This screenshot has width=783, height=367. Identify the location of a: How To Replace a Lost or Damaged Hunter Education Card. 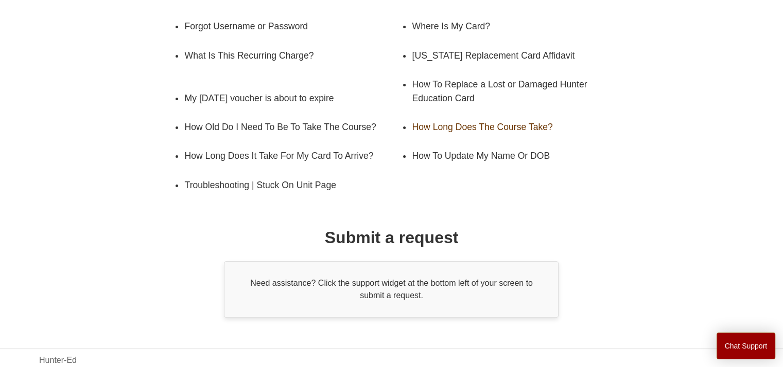
(520, 91).